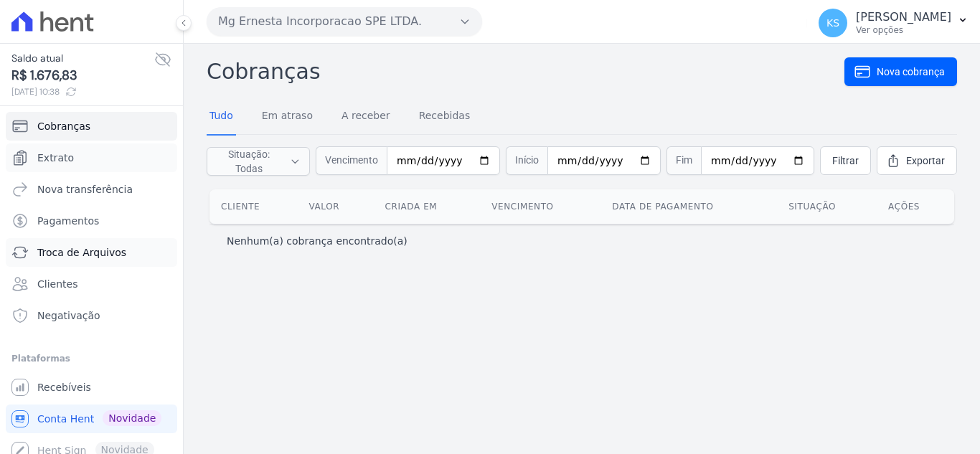  I want to click on a: Nova cobrança, so click(900, 72).